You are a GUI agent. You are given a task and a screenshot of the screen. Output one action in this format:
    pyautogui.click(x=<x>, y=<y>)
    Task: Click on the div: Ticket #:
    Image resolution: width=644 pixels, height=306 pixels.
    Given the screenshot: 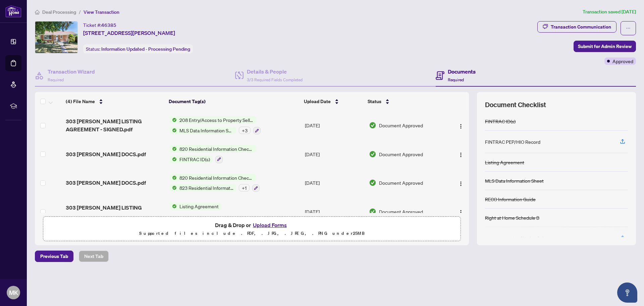 What is the action you would take?
    pyautogui.click(x=100, y=25)
    